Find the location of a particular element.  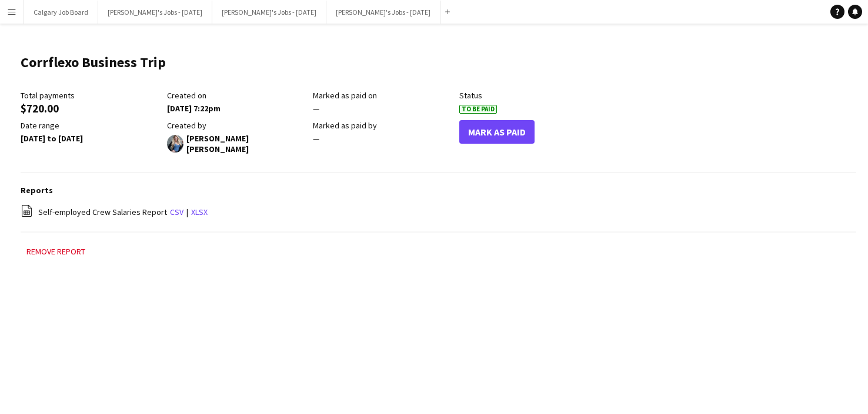

div: $720.00 is located at coordinates (90, 108).